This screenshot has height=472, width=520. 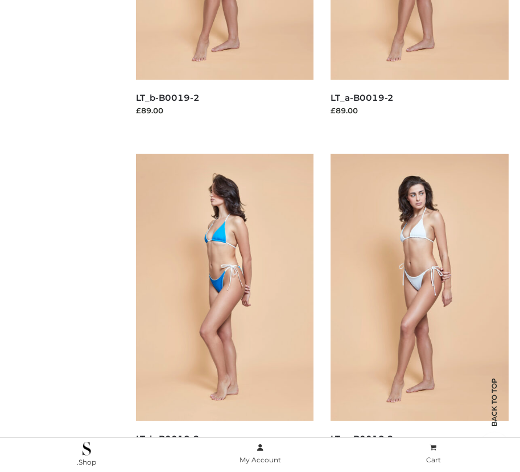 I want to click on a: LT_a-B0019-2, so click(x=362, y=97).